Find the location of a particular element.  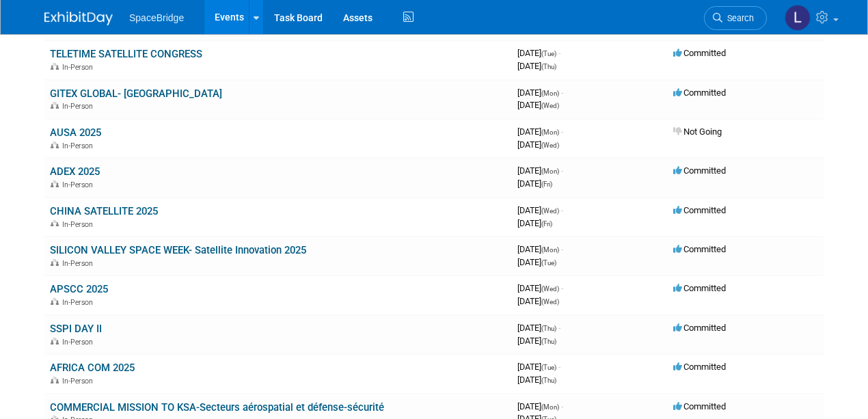

img: Luminita Oprescu is located at coordinates (798, 18).